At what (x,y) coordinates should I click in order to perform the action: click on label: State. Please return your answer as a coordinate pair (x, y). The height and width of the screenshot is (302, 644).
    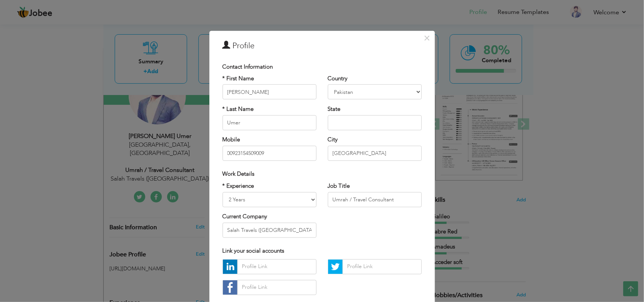
    Looking at the image, I should click on (334, 109).